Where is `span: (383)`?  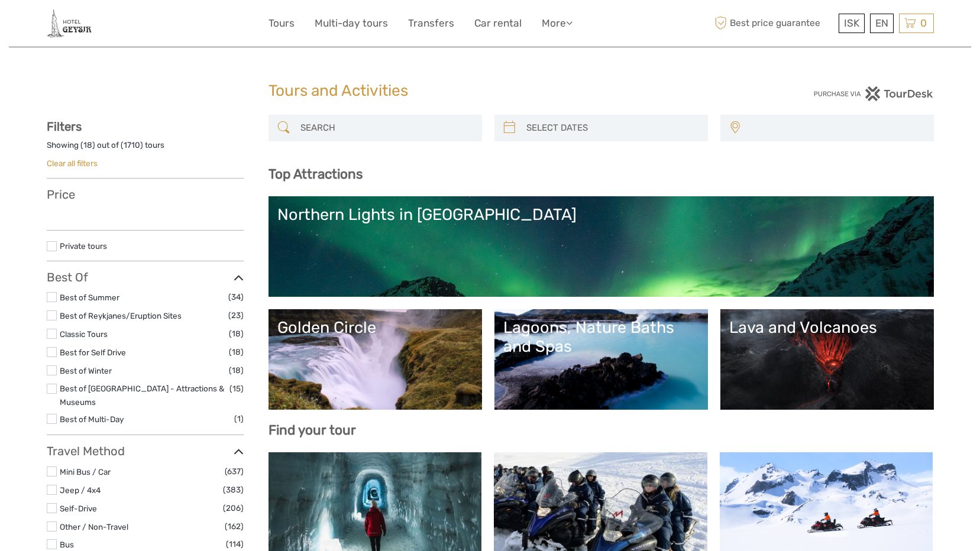 span: (383) is located at coordinates (233, 490).